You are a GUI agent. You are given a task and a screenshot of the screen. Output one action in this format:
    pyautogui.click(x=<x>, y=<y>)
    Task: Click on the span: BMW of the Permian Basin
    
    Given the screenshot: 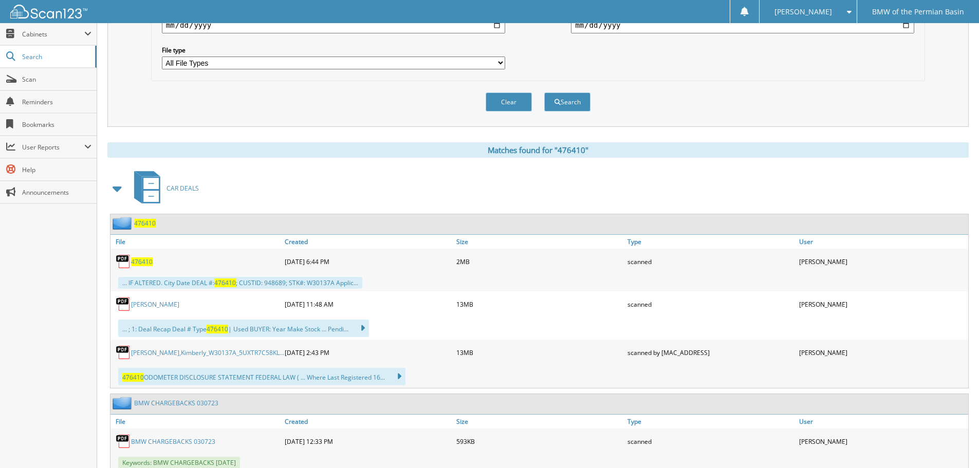 What is the action you would take?
    pyautogui.click(x=918, y=12)
    